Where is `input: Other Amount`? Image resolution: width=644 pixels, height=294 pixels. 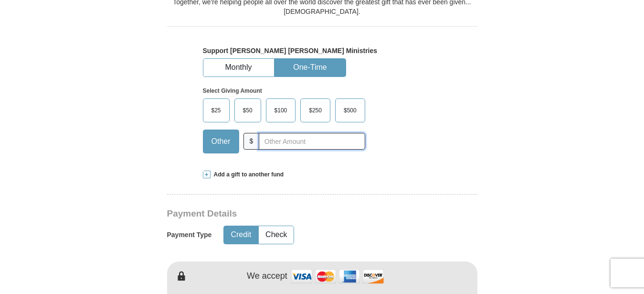 input: Other Amount is located at coordinates (312, 141).